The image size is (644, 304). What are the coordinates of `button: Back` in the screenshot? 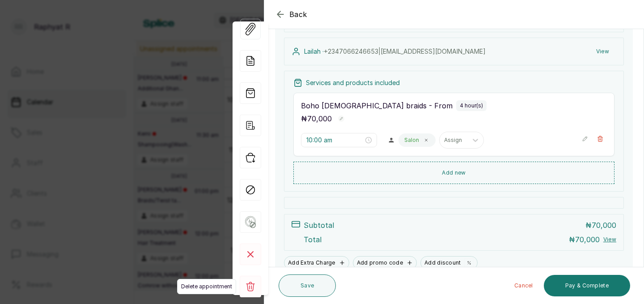 It's located at (291, 14).